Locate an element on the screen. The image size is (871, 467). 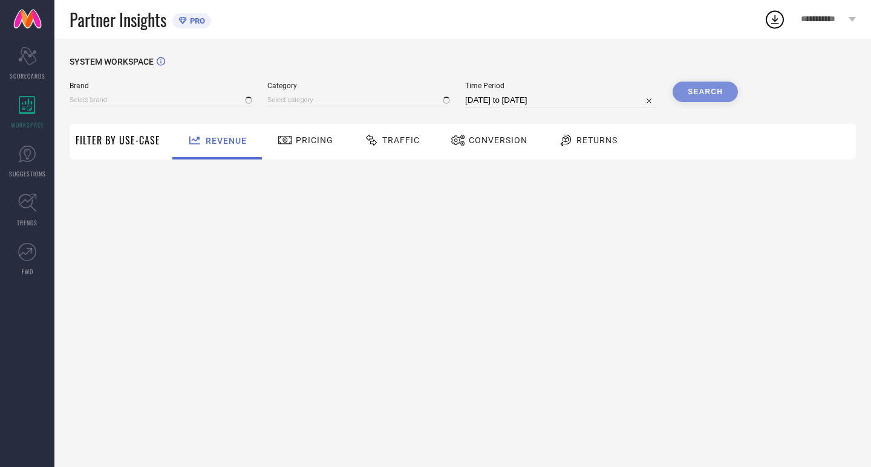
span: TRENDS is located at coordinates (27, 223).